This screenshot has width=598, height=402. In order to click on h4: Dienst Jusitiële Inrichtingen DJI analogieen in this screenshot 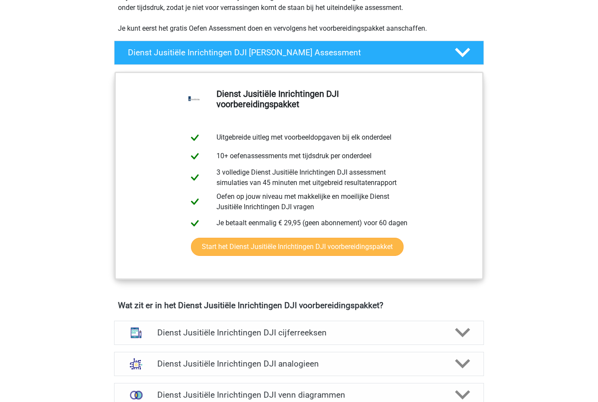, I will do `click(298, 363)`.